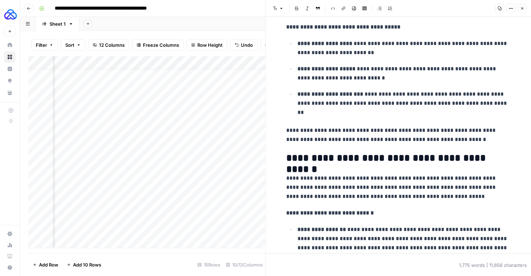 This screenshot has width=531, height=276. Describe the element at coordinates (161, 45) in the screenshot. I see `span: Freeze Columns` at that location.